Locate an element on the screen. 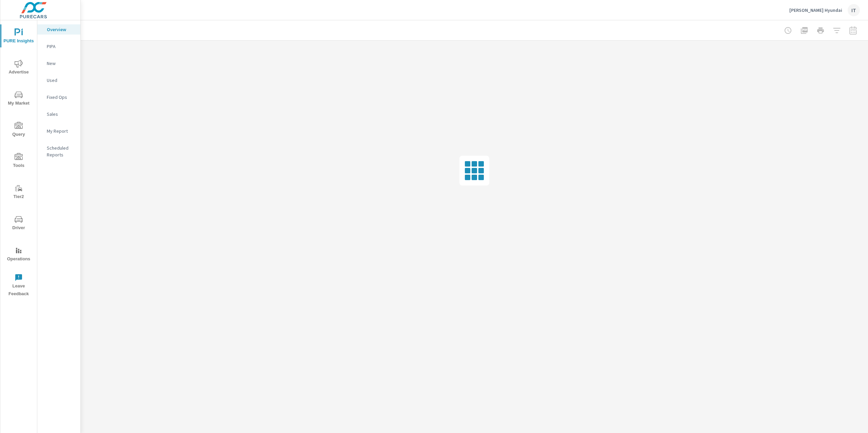 The width and height of the screenshot is (868, 433). p: New is located at coordinates (61, 63).